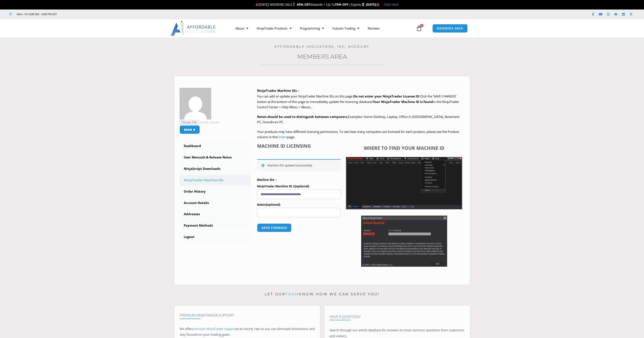  Describe the element at coordinates (242, 28) in the screenshot. I see `a: About` at that location.